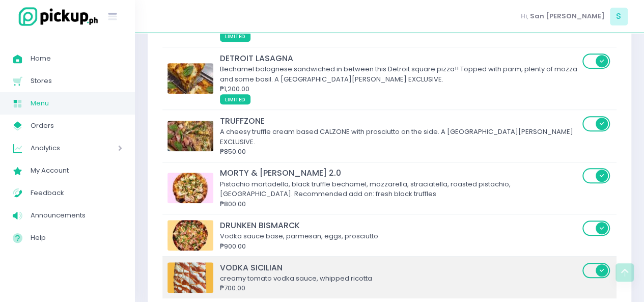  What do you see at coordinates (56, 16) in the screenshot?
I see `img: logo` at bounding box center [56, 16].